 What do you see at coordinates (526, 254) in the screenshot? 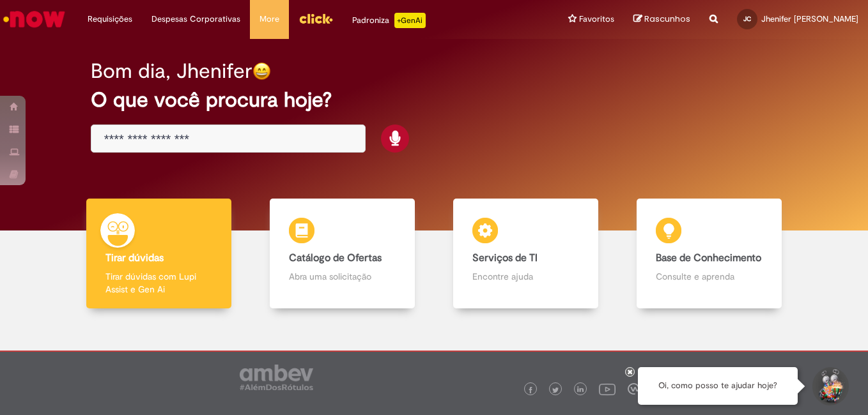
I see `a: Serviços de TI Encontre ajuda` at bounding box center [526, 254].